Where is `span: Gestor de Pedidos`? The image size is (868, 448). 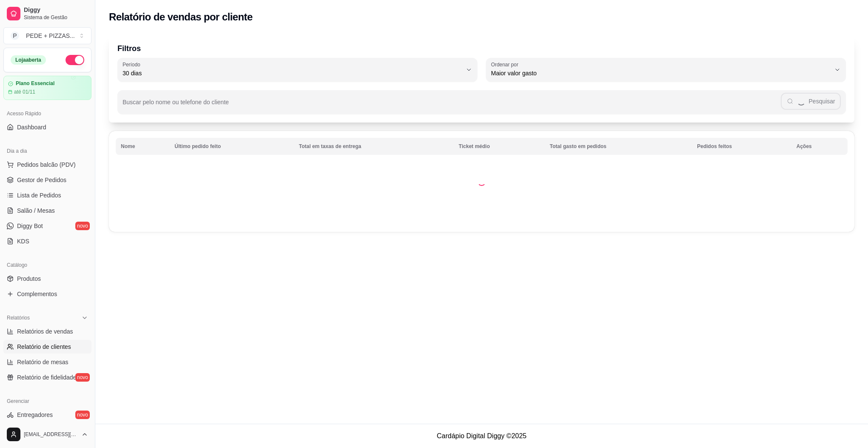 span: Gestor de Pedidos is located at coordinates (42, 180).